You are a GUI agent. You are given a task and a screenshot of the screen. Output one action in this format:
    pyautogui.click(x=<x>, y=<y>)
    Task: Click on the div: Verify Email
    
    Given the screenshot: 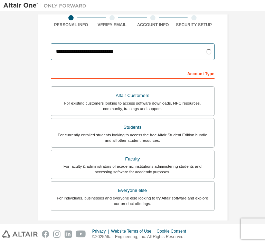 What is the action you would take?
    pyautogui.click(x=112, y=25)
    